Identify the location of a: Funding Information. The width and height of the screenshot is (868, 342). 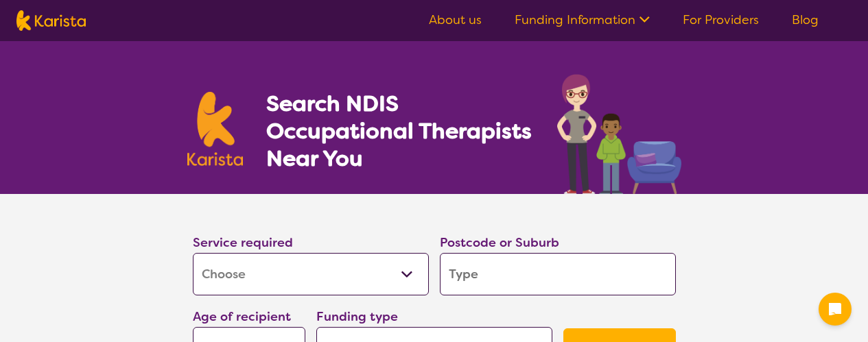
(582, 20).